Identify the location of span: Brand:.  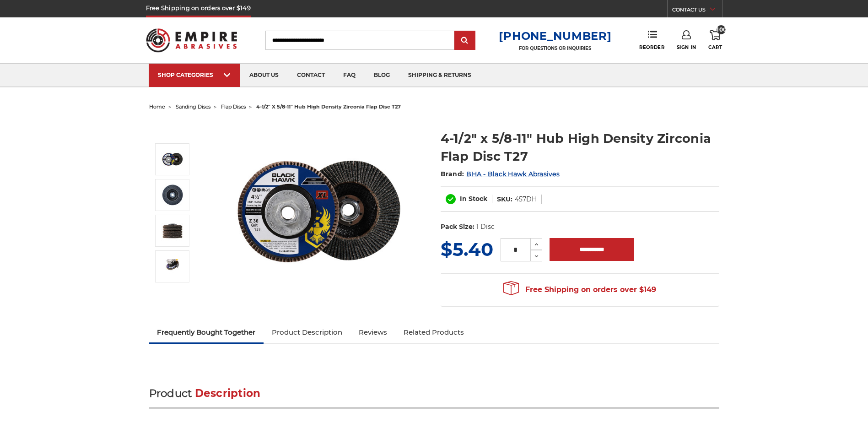
(452, 174).